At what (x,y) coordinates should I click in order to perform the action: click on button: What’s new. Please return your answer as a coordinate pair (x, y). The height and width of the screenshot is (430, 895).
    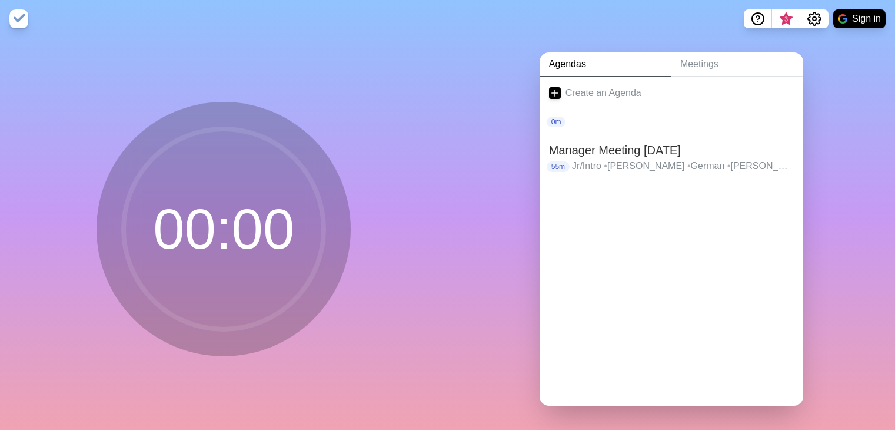
    Looking at the image, I should click on (787, 19).